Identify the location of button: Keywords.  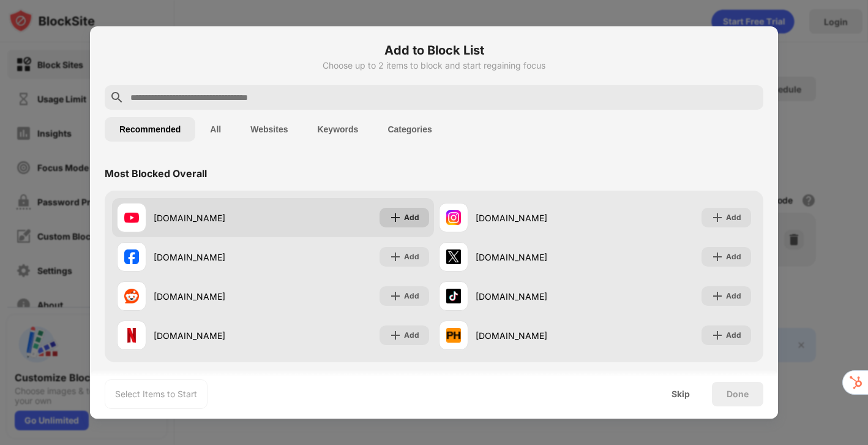
(337, 130).